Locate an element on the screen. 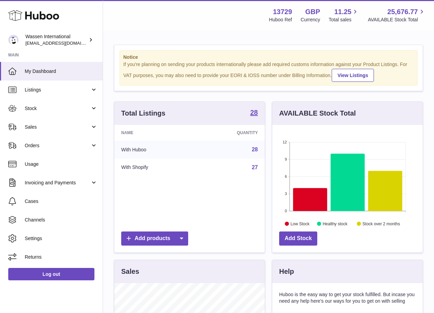 This screenshot has width=434, height=313. text: 3 is located at coordinates (286, 193).